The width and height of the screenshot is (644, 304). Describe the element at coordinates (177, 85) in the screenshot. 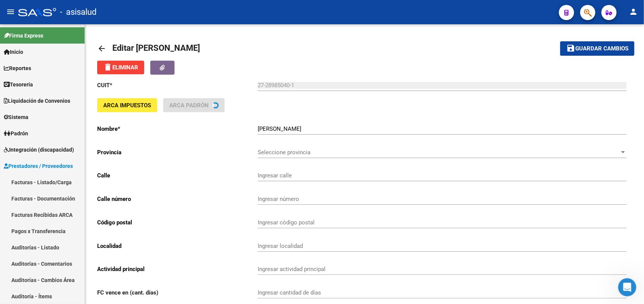

I see `p: CUIT` at that location.